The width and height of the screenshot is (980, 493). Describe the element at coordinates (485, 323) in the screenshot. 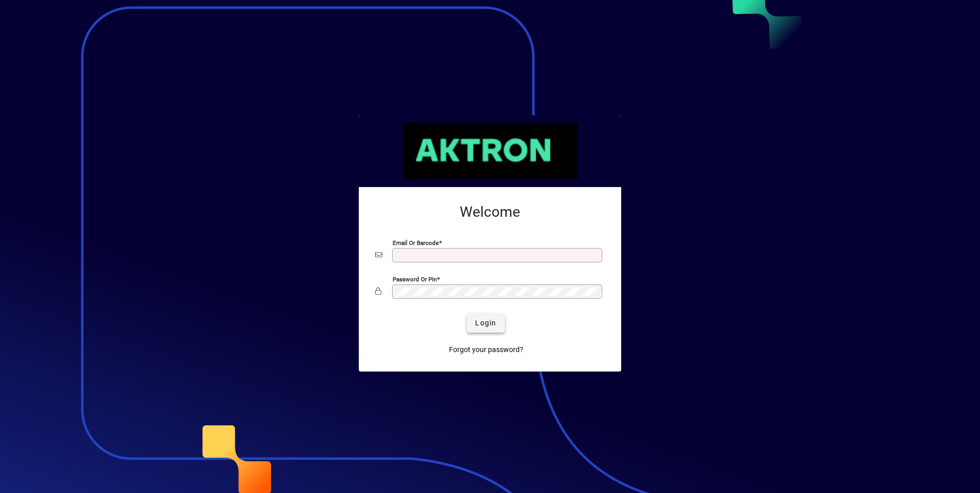

I see `span: Login` at that location.